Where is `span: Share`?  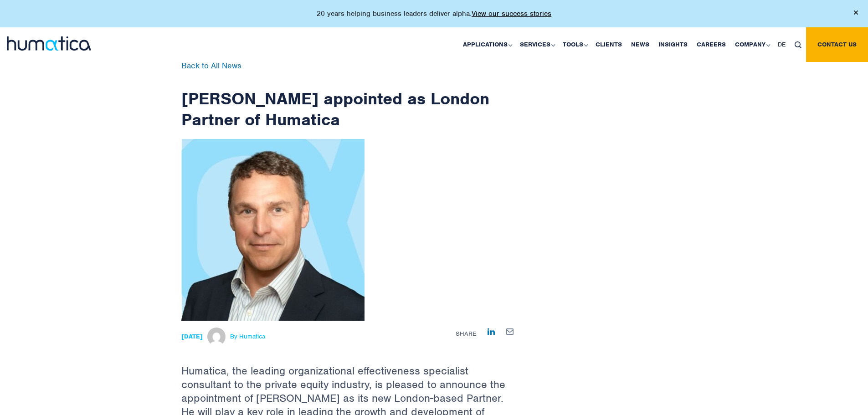
span: Share is located at coordinates (466, 333).